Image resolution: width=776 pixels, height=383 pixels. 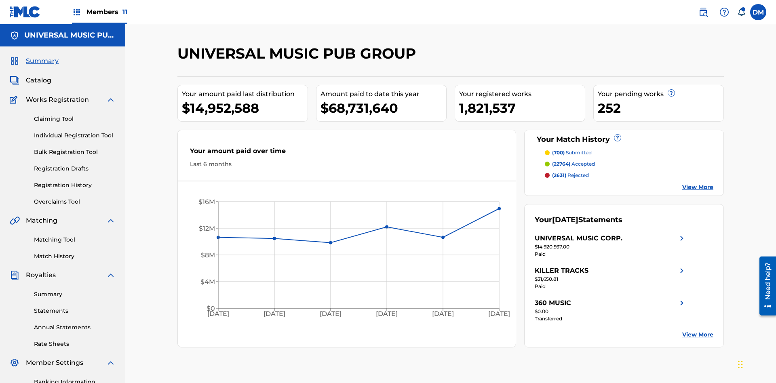 What do you see at coordinates (559, 175) in the screenshot?
I see `span: (2631)` at bounding box center [559, 175].